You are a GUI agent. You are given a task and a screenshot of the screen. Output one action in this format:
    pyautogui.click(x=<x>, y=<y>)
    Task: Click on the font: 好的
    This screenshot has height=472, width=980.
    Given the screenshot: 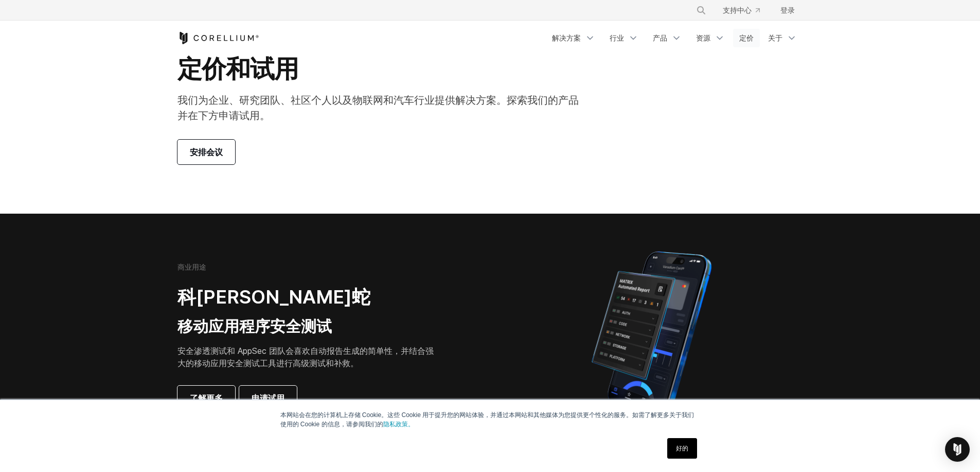 What is the action you would take?
    pyautogui.click(x=682, y=449)
    